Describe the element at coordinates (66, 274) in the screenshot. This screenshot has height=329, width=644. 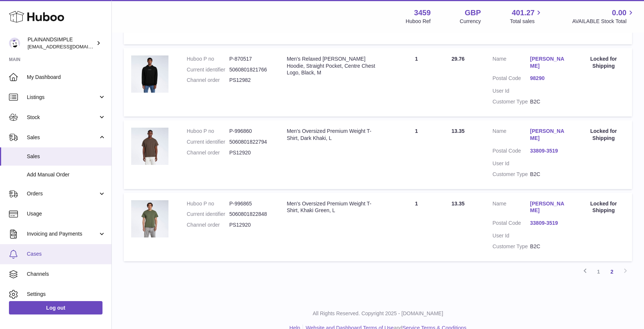
I see `span: Channels` at that location.